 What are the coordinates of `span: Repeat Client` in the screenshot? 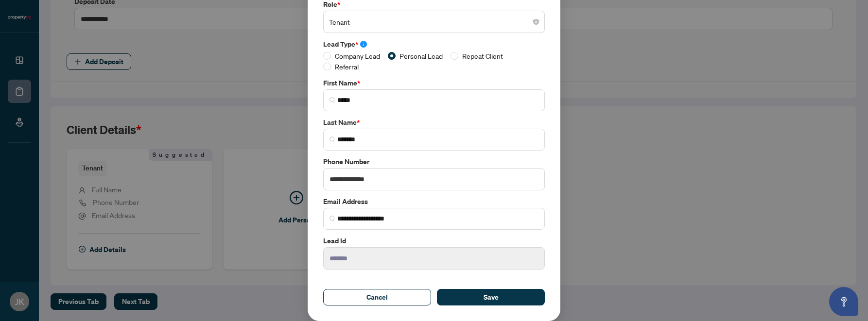 It's located at (482, 56).